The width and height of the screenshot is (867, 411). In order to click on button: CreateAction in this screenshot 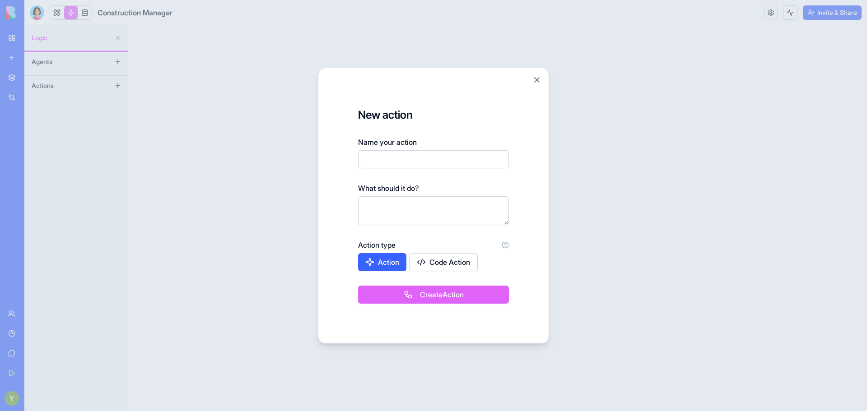, I will do `click(434, 295)`.